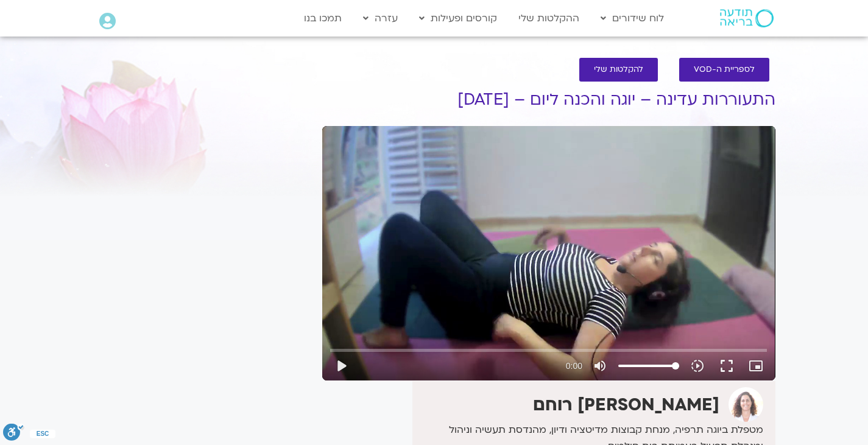  I want to click on a: להקלטות שלי, so click(618, 70).